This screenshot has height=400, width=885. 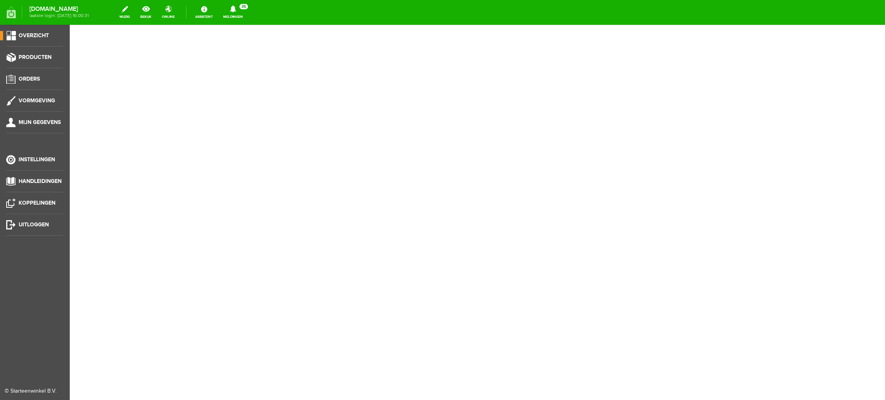 What do you see at coordinates (32, 391) in the screenshot?
I see `div: © Starteenwinkel B.V.` at bounding box center [32, 391].